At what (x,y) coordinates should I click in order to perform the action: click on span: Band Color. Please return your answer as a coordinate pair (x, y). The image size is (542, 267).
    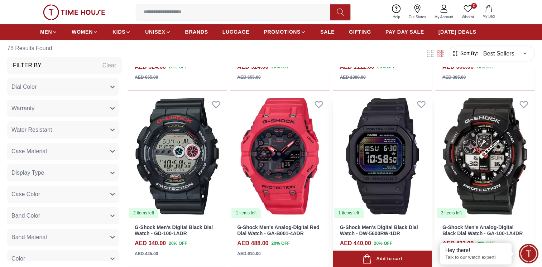
    Looking at the image, I should click on (26, 216).